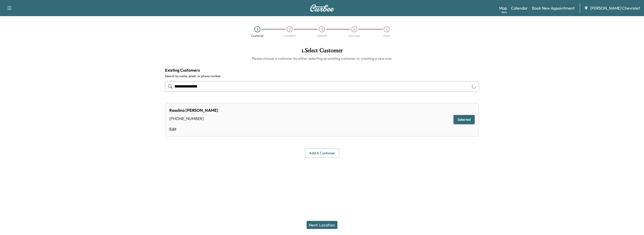 Image resolution: width=644 pixels, height=235 pixels. Describe the element at coordinates (322, 29) in the screenshot. I see `div: 3` at that location.